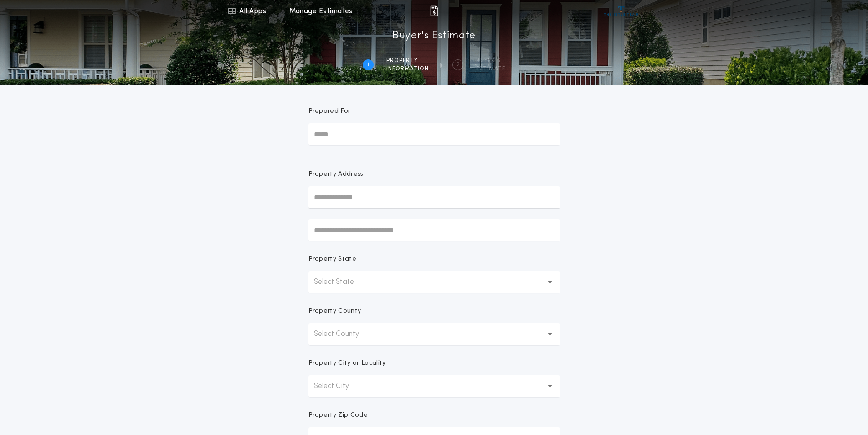  What do you see at coordinates (339, 386) in the screenshot?
I see `p: Select City` at bounding box center [339, 386].